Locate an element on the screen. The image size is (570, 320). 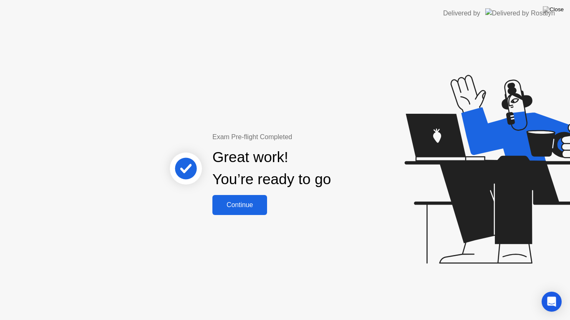
div: Great work! You’re ready to go is located at coordinates (272, 169).